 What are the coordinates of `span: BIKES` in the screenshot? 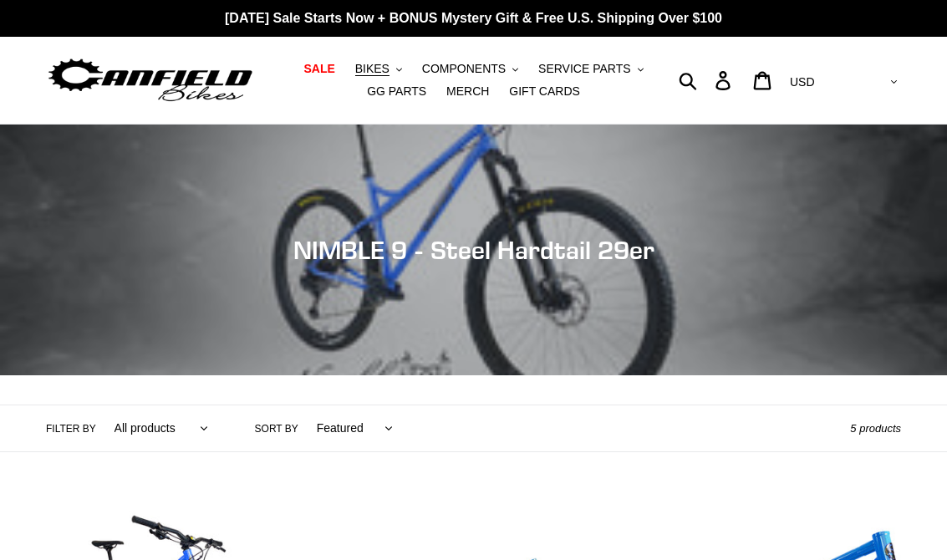 It's located at (372, 69).